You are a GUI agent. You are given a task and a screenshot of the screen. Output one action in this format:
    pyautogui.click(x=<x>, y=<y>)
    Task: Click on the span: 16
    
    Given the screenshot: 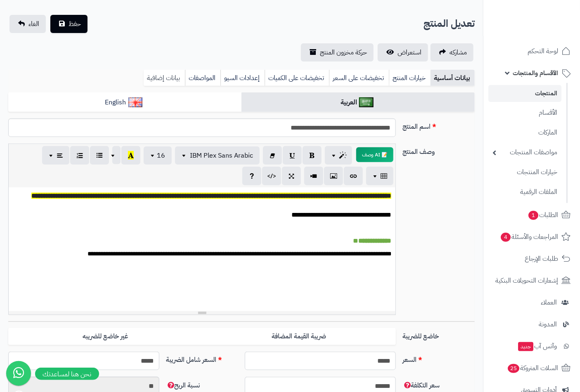 What is the action you would take?
    pyautogui.click(x=161, y=156)
    